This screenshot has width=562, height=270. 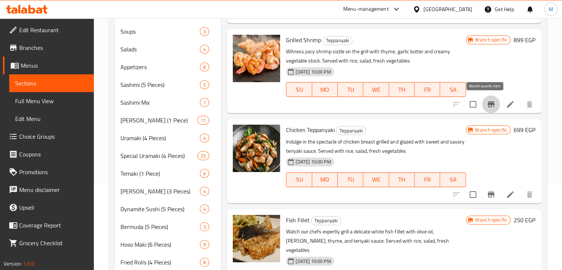 I want to click on h6: 899 EGP, so click(x=524, y=40).